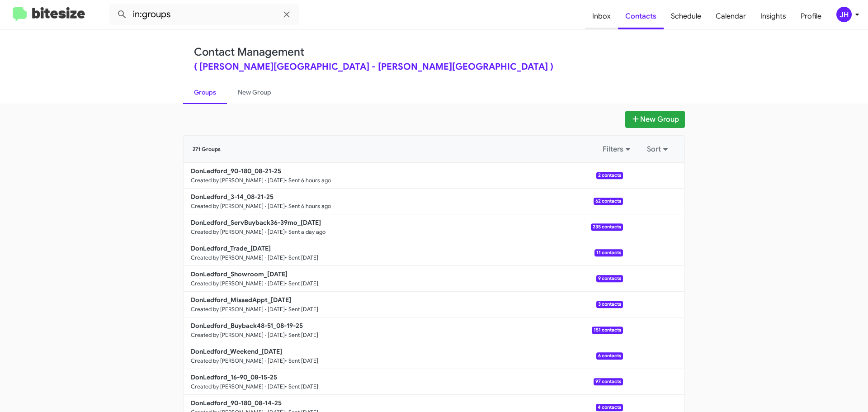 The width and height of the screenshot is (868, 412). Describe the element at coordinates (232, 197) in the screenshot. I see `b: DonLedford_3-14_08-21-25` at that location.